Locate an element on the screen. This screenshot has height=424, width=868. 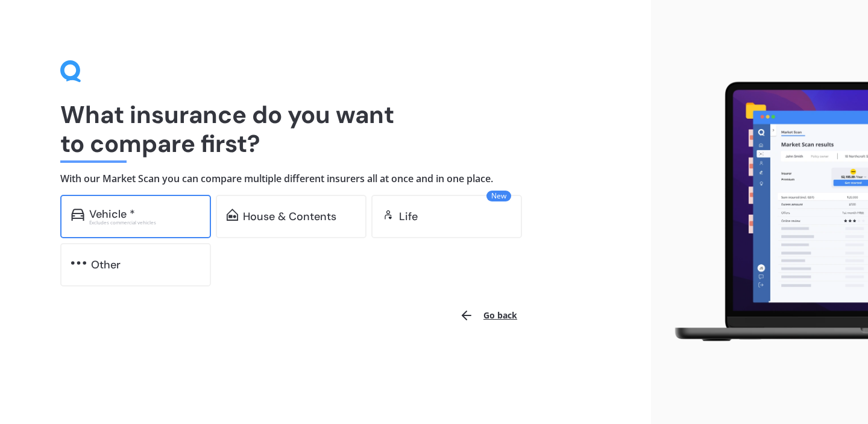
div: House & Contents is located at coordinates (290, 217).